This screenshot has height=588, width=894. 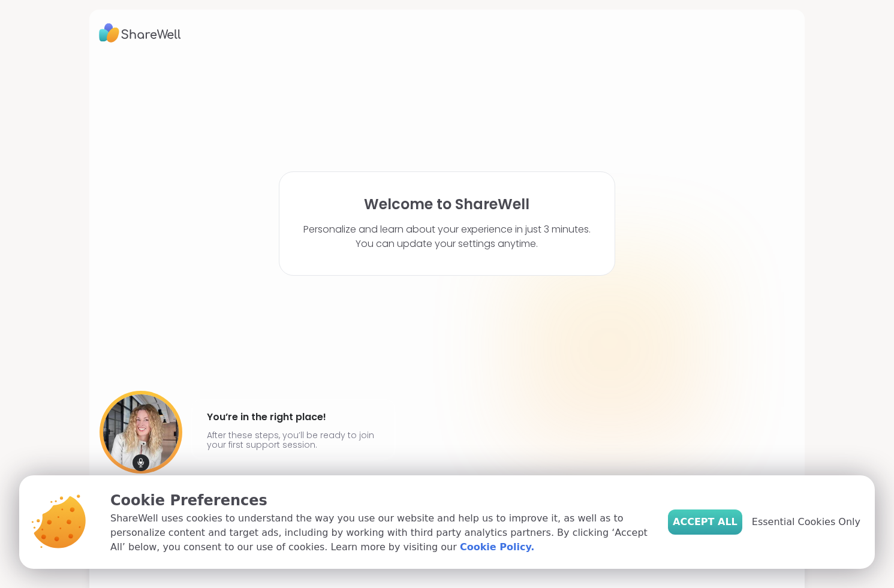 I want to click on img: User image, so click(x=141, y=432).